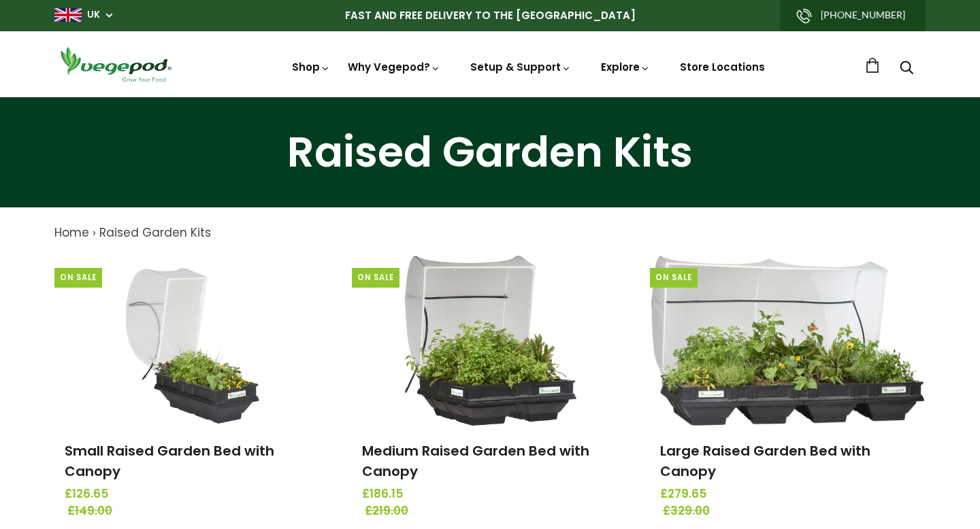 This screenshot has width=980, height=529. Describe the element at coordinates (71, 233) in the screenshot. I see `a: Home` at that location.